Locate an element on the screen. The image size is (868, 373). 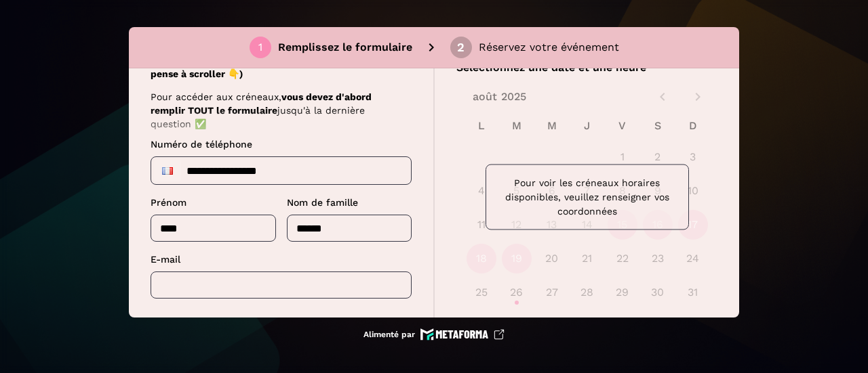
div: France : + 33 is located at coordinates (168, 171).